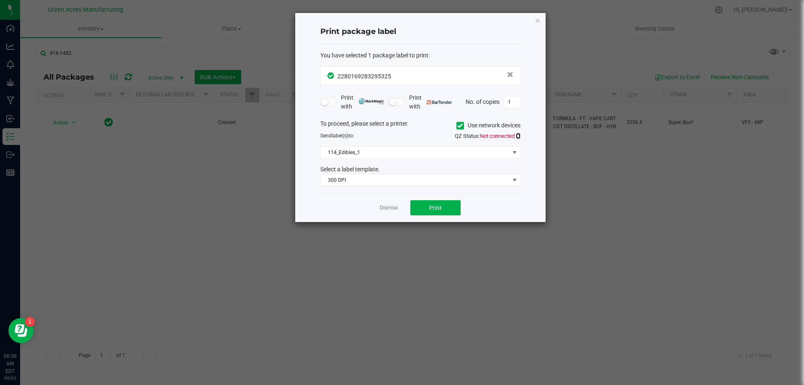 This screenshot has height=385, width=804. What do you see at coordinates (364, 76) in the screenshot?
I see `span: 2280169283295325` at bounding box center [364, 76].